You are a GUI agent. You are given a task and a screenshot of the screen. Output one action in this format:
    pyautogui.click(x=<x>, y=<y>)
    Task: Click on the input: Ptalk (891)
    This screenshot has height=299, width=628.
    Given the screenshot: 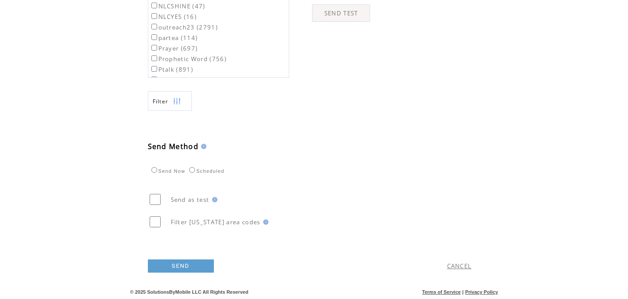 What is the action you would take?
    pyautogui.click(x=154, y=69)
    